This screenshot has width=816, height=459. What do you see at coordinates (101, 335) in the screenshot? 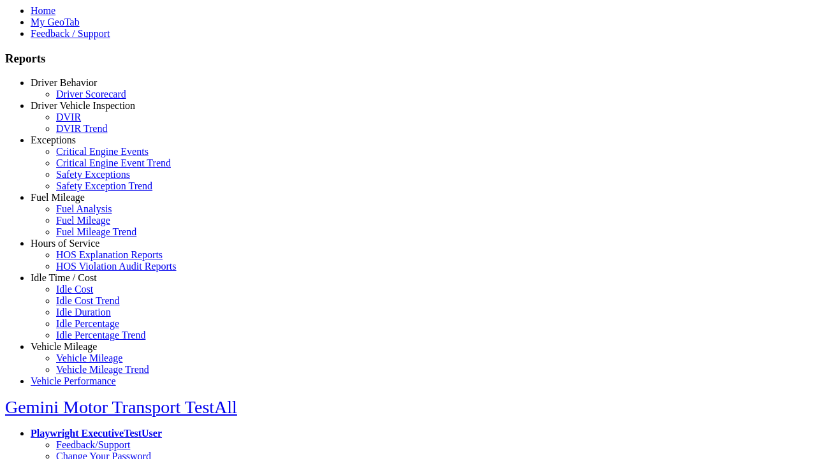
I see `a: Idle Percentage Trend` at bounding box center [101, 335].